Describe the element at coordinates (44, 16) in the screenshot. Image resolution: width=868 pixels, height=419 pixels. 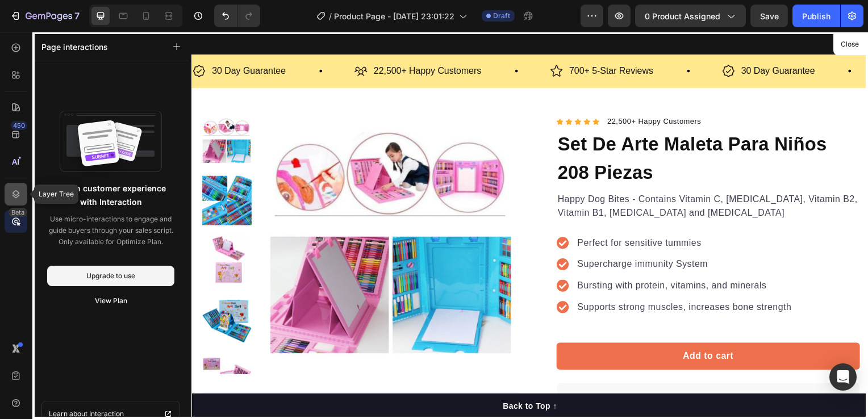
I see `button: 7` at that location.